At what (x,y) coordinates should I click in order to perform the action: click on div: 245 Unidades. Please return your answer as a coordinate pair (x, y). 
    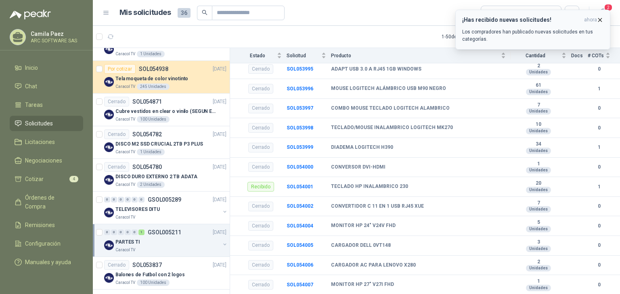
    Looking at the image, I should click on (153, 87).